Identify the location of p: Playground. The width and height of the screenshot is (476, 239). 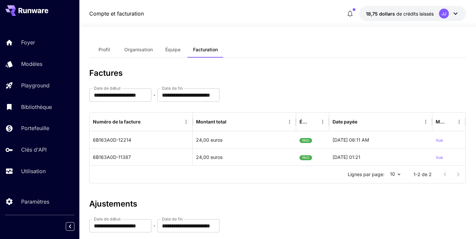
(35, 85).